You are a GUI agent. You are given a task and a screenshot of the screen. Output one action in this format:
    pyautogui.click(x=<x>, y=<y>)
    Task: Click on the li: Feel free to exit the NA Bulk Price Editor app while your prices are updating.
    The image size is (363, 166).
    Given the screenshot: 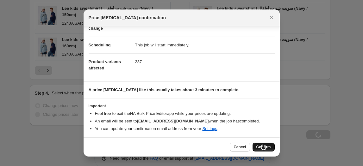 What is the action you would take?
    pyautogui.click(x=185, y=114)
    